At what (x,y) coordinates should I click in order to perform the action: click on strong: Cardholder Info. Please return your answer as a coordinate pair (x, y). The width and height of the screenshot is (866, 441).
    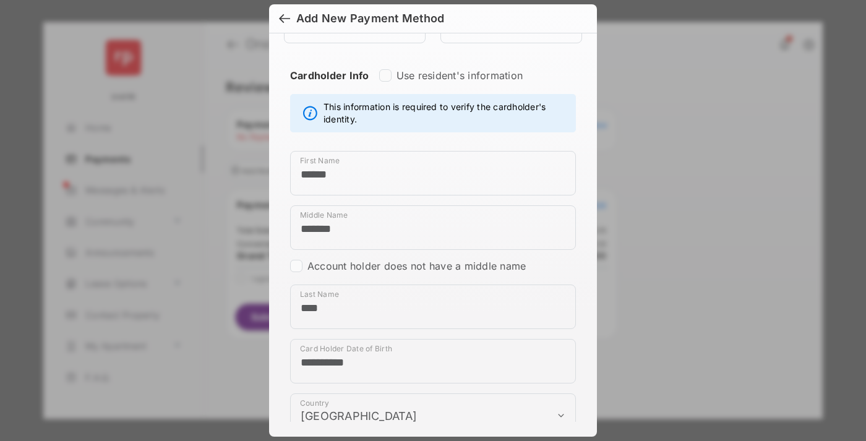
    Looking at the image, I should click on (330, 87).